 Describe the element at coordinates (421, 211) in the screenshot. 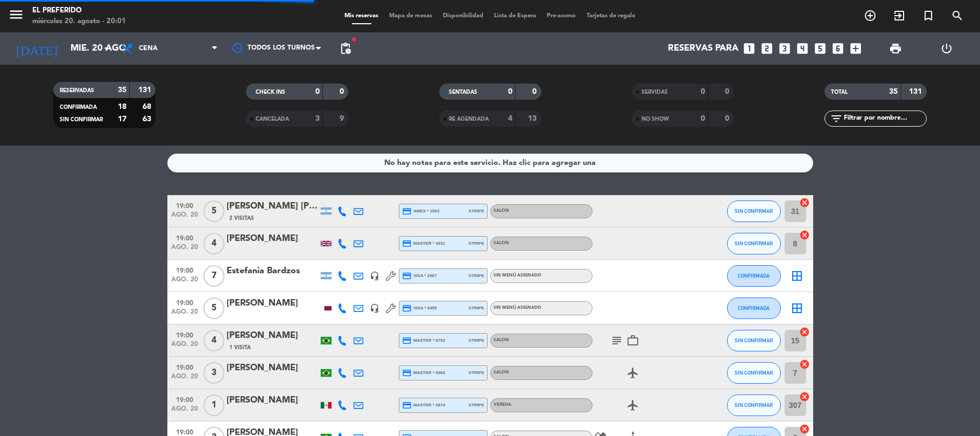

I see `span: amex * 1003` at that location.